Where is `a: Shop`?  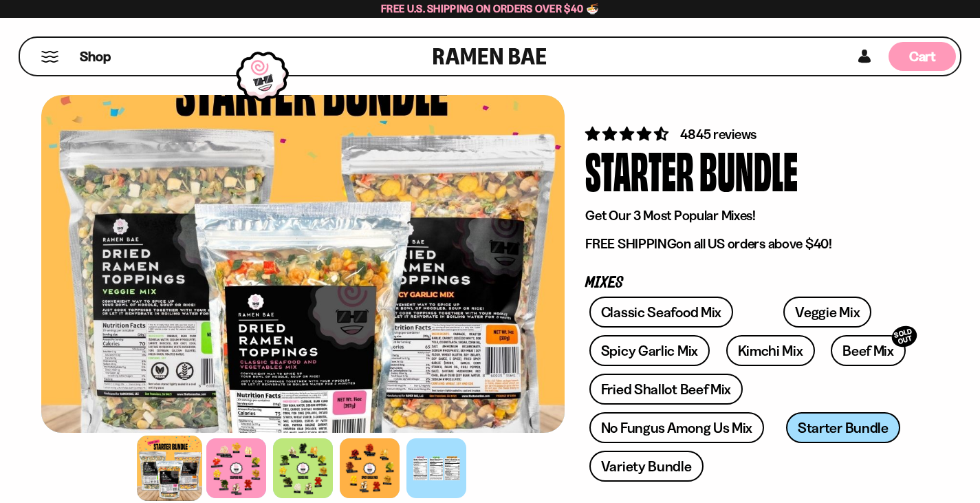 a: Shop is located at coordinates (95, 57).